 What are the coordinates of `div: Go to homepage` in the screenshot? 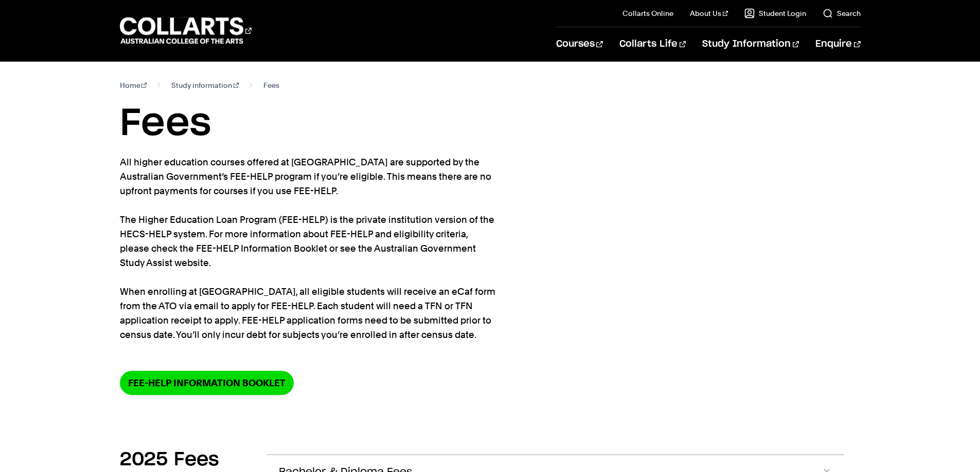 It's located at (186, 30).